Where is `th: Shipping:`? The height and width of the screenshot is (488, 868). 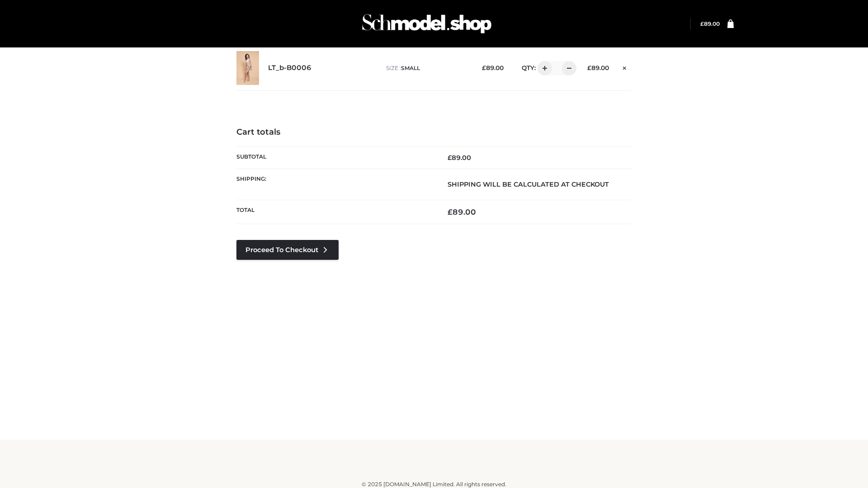 th: Shipping: is located at coordinates (335, 184).